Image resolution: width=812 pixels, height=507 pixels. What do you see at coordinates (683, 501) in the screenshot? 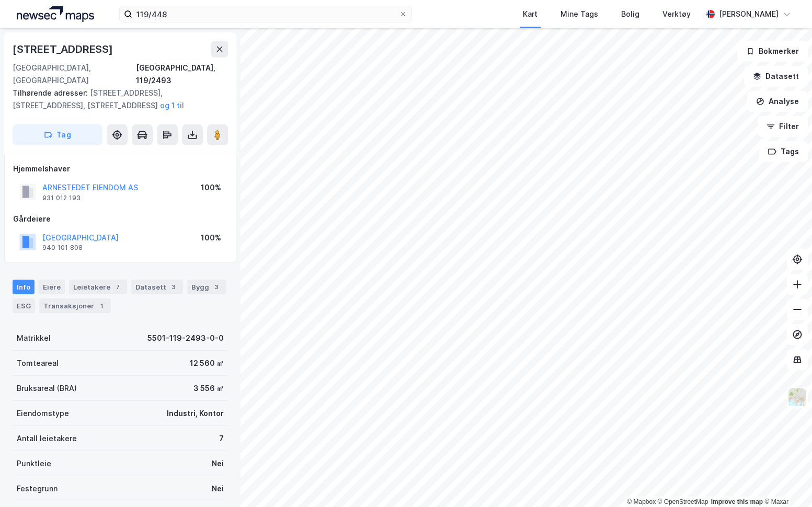
I see `a: OpenStreetMap` at bounding box center [683, 501].